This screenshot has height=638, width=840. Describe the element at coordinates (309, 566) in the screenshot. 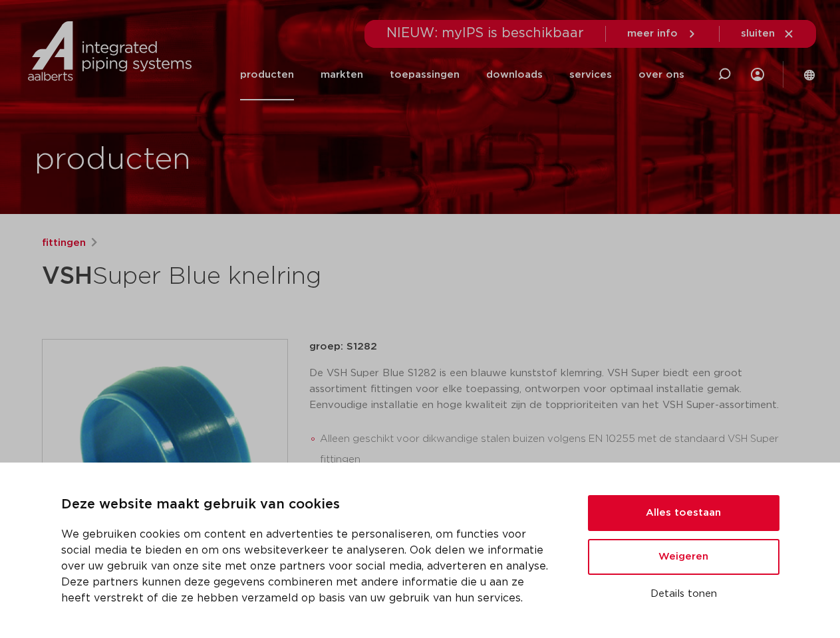

I see `p: We gebruiken cookies om content en advertenties te personaliseren, om functies voor social media ...` at that location.